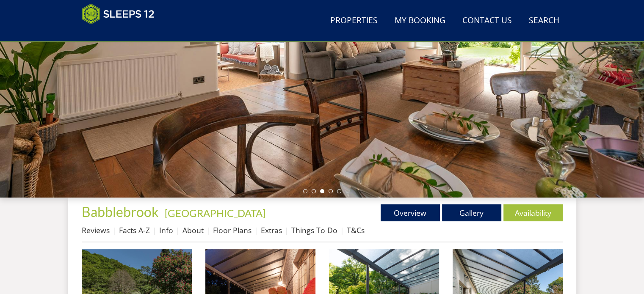 This screenshot has height=294, width=644. What do you see at coordinates (118, 14) in the screenshot?
I see `img: Sleeps 12` at bounding box center [118, 14].